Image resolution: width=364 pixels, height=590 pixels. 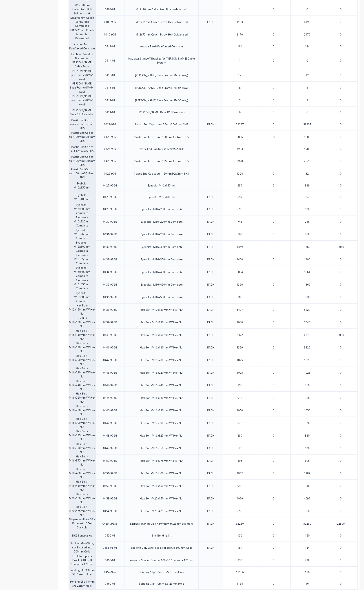 What do you see at coordinates (161, 46) in the screenshot?
I see `div: Anchor Earth Reinforced Concrete` at bounding box center [161, 46].